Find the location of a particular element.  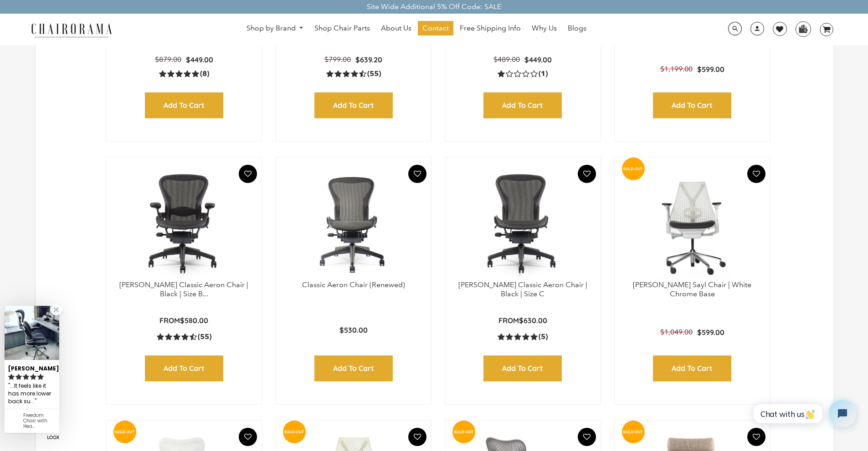

span: $1,199.00 is located at coordinates (676, 69).